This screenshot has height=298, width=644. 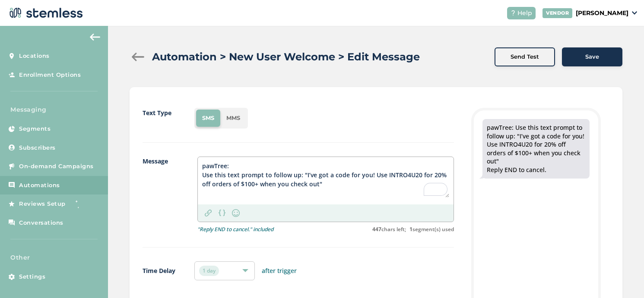 I want to click on div: Chat Widget, so click(x=623, y=277).